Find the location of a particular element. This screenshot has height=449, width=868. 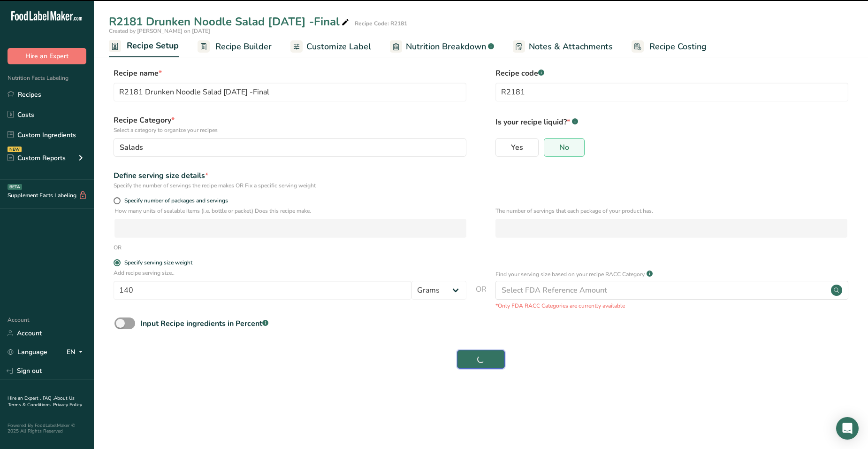

div: NEW is located at coordinates (15, 149).